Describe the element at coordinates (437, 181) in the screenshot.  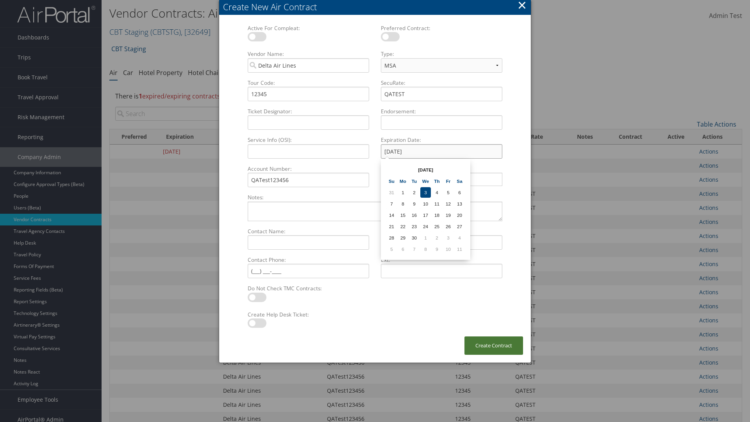
I see `th: Th` at that location.